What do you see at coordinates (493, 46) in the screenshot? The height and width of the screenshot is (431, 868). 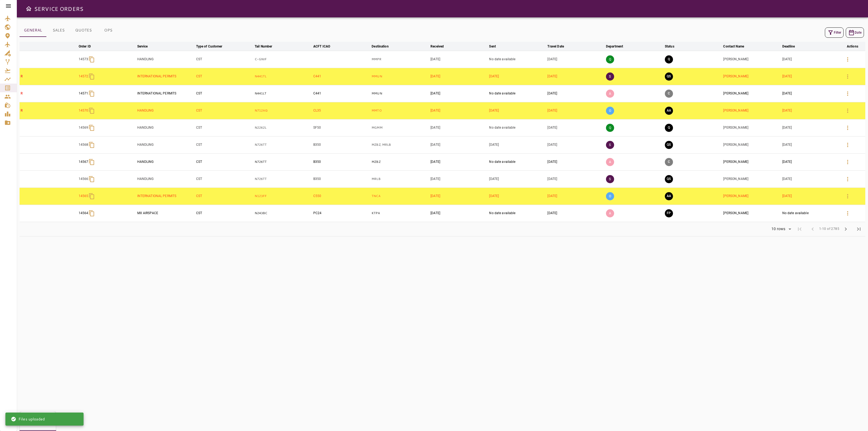 I see `div: Sent` at bounding box center [493, 46].